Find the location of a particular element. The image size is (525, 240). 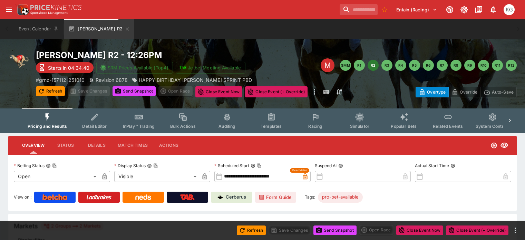

p: Display Status is located at coordinates (130, 165).